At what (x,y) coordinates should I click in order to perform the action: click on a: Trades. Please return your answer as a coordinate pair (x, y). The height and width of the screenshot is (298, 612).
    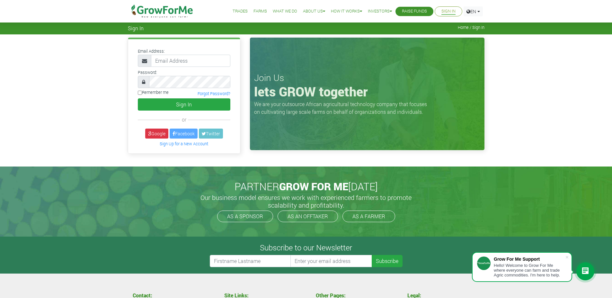
    Looking at the image, I should click on (240, 11).